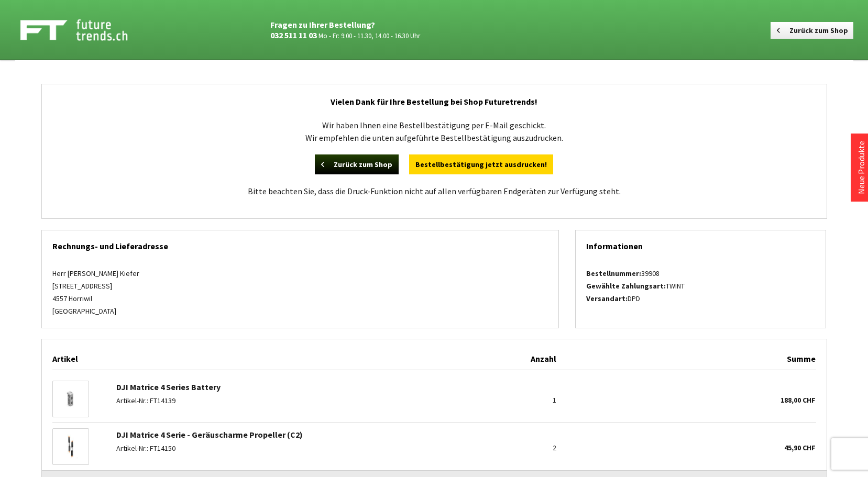  I want to click on a: 032 511 11 03, so click(293, 35).